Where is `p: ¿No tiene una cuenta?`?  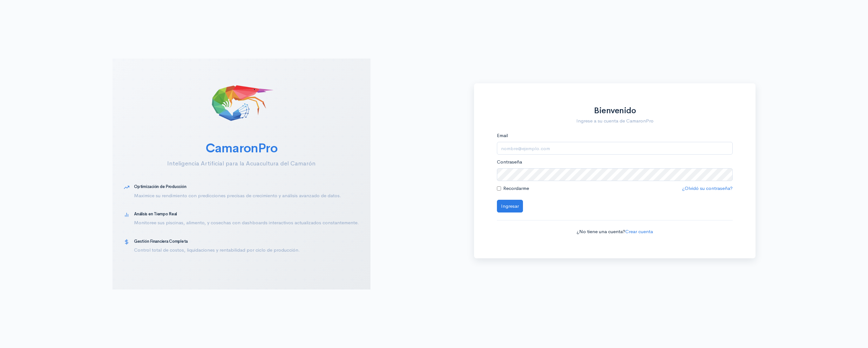 p: ¿No tiene una cuenta? is located at coordinates (615, 232).